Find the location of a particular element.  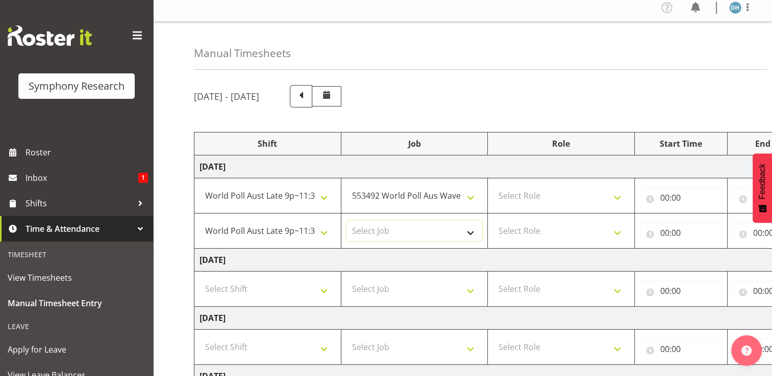

span: Roster is located at coordinates (87, 153).